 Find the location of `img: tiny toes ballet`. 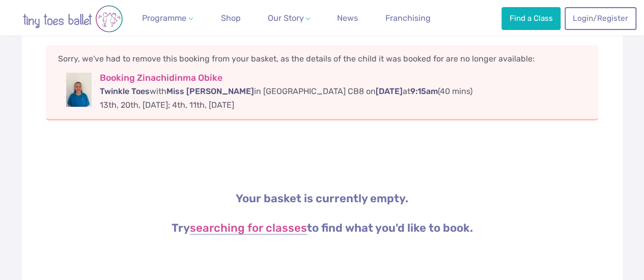

img: tiny toes ballet is located at coordinates (73, 19).